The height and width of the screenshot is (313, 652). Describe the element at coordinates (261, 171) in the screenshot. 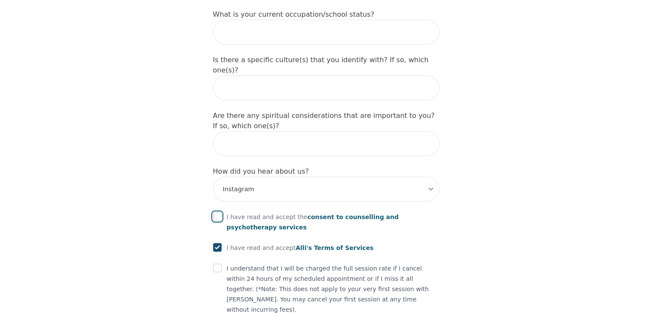

I see `label: How did you hear about us?` at that location.